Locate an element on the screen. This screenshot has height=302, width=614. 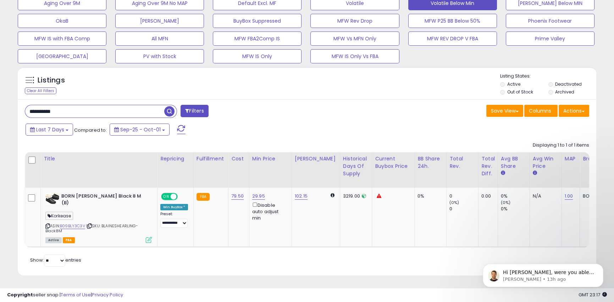
div: Displaying 1 to 1 of 1 items is located at coordinates (561, 145).